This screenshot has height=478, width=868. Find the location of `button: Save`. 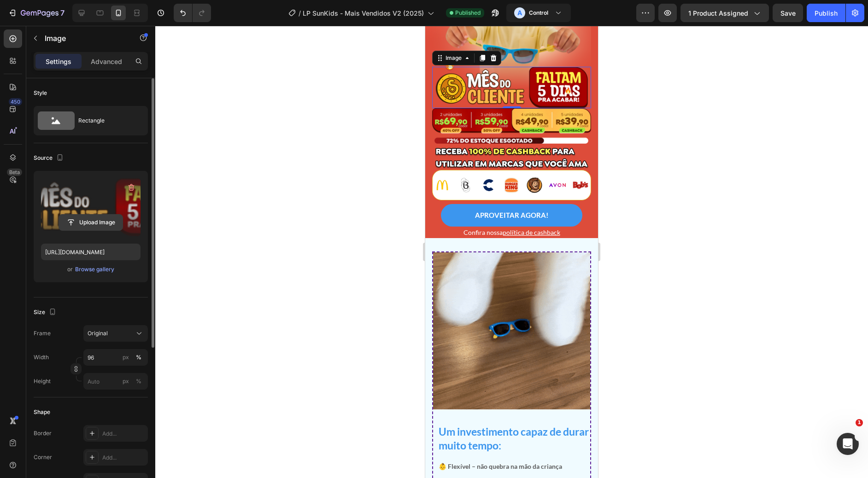

button: Save is located at coordinates (788, 13).